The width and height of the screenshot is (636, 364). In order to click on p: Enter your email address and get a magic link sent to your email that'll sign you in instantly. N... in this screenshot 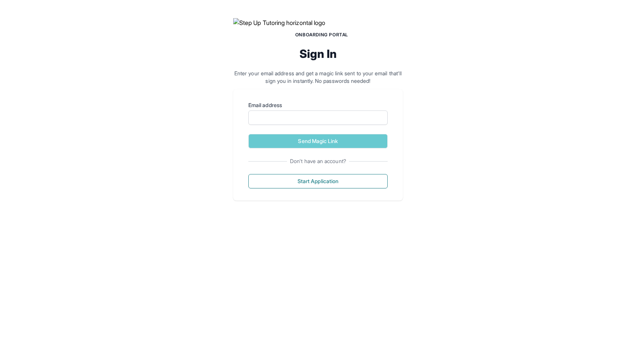, I will do `click(318, 78)`.